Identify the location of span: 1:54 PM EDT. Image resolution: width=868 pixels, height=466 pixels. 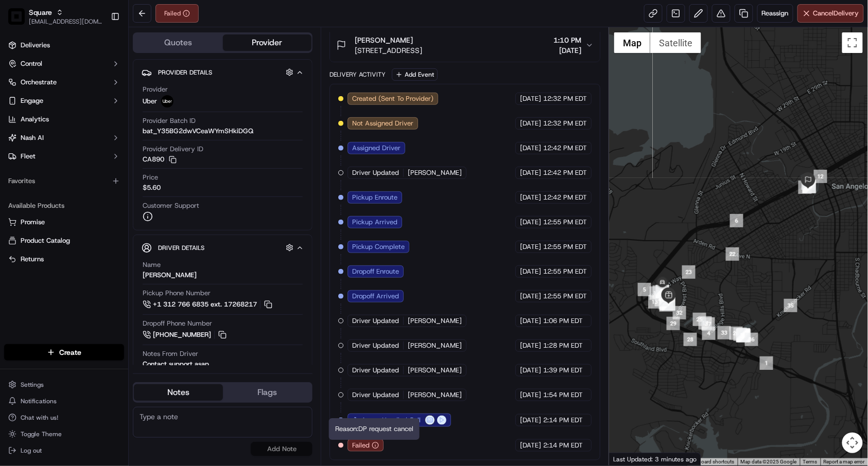
(563, 395).